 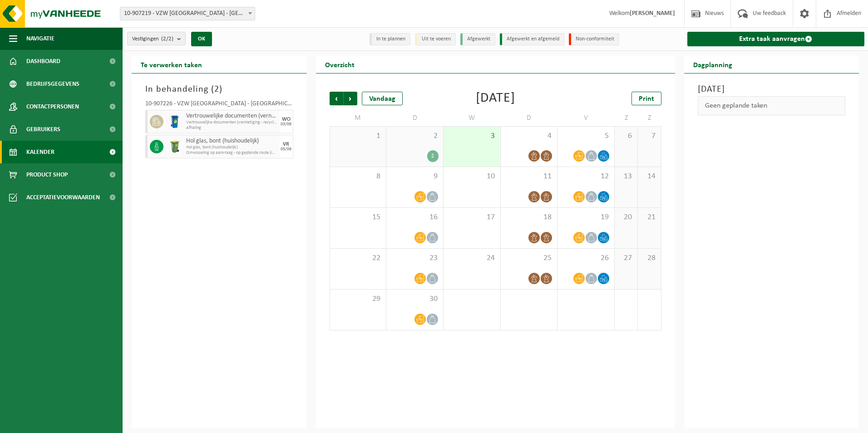 What do you see at coordinates (358, 177) in the screenshot?
I see `span: 8` at bounding box center [358, 177].